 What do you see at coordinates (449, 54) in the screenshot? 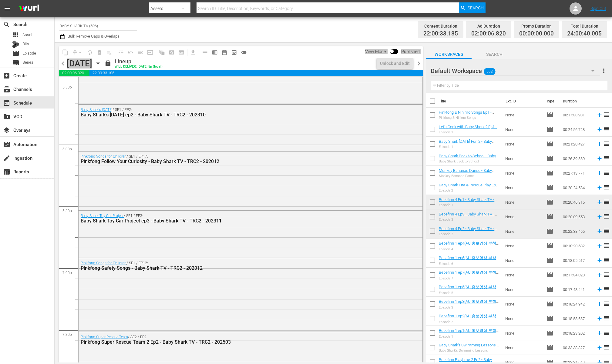
I see `span: Workspaces` at bounding box center [449, 54].